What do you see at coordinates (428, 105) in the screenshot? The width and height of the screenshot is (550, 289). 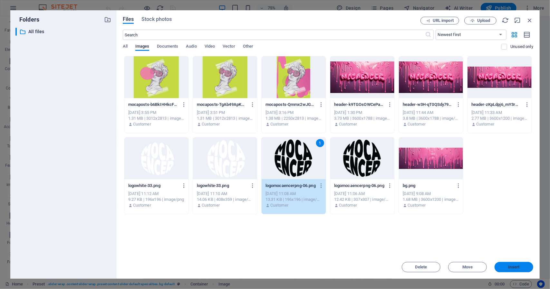 I see `p: header-w3H-qT0QSdy798bj3d8axA.png` at bounding box center [428, 105].